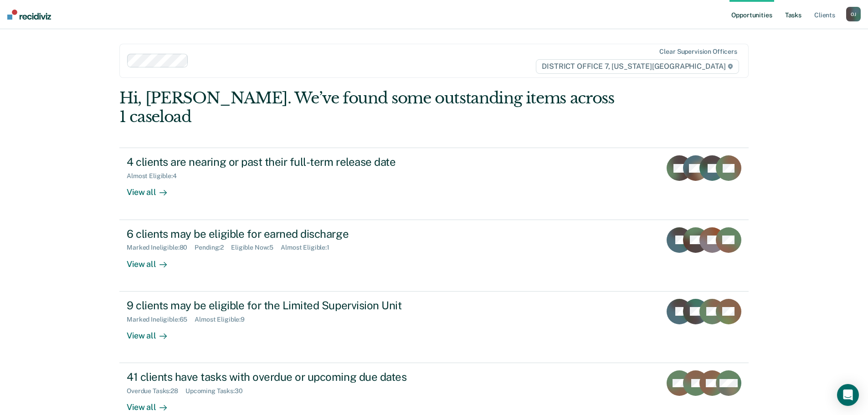 The height and width of the screenshot is (415, 868). What do you see at coordinates (854, 14) in the screenshot?
I see `button: OJ` at bounding box center [854, 14].